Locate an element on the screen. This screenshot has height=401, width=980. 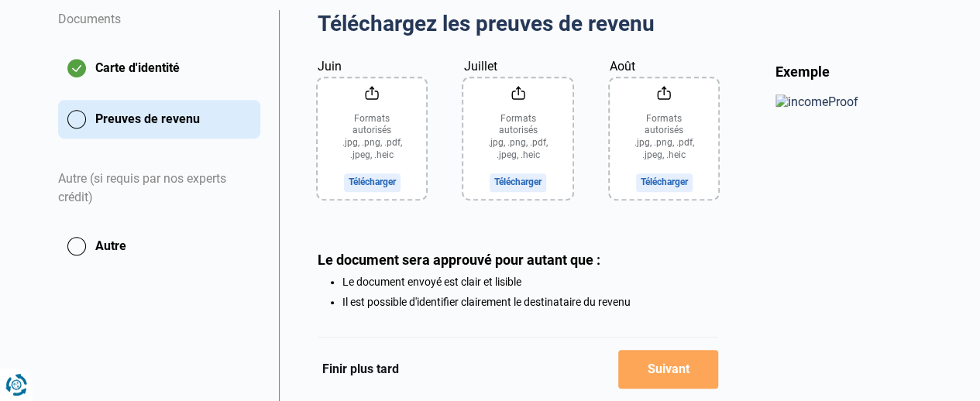
li: Il est possible d'identifier clairement le destinataire du revenu is located at coordinates (531, 302).